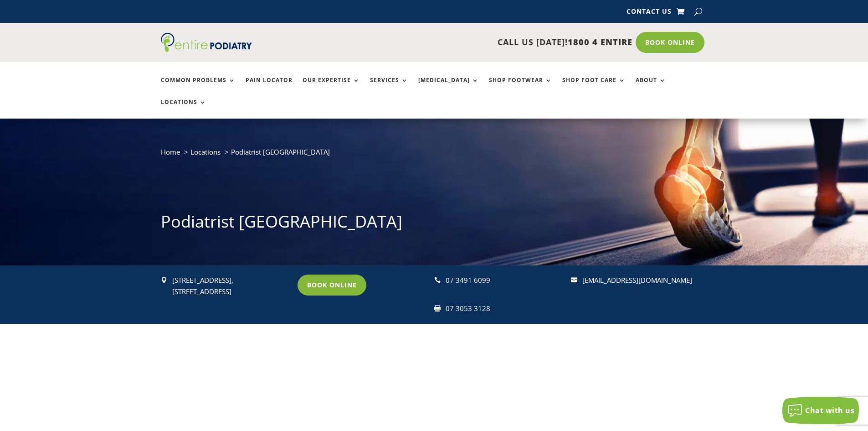  What do you see at coordinates (600, 42) in the screenshot?
I see `span: 1800 4 ENTIRE` at bounding box center [600, 42].